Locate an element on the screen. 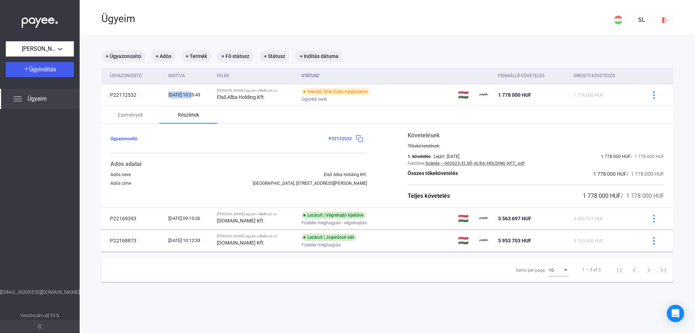  div: 1. követelés is located at coordinates (419, 156).